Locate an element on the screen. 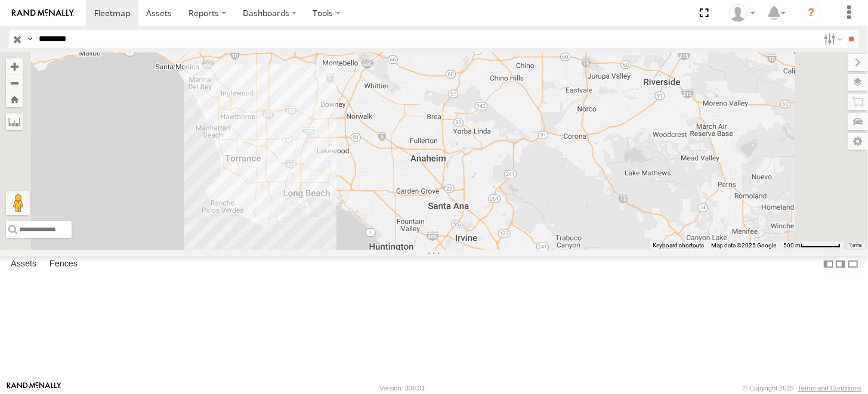 The height and width of the screenshot is (394, 868). label: Search Filter Options is located at coordinates (831, 39).